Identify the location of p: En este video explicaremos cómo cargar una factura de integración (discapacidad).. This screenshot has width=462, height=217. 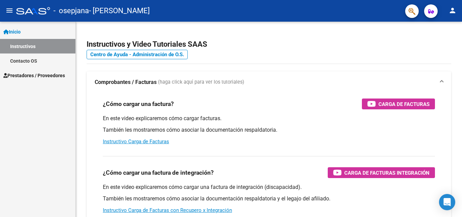
(269, 187).